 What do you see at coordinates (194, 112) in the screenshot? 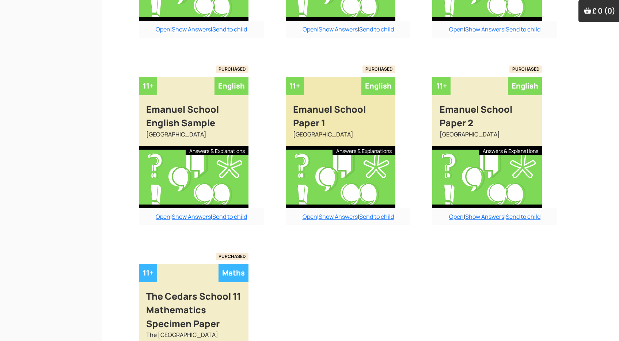
I see `div: Emanuel School English Sample` at bounding box center [194, 112].